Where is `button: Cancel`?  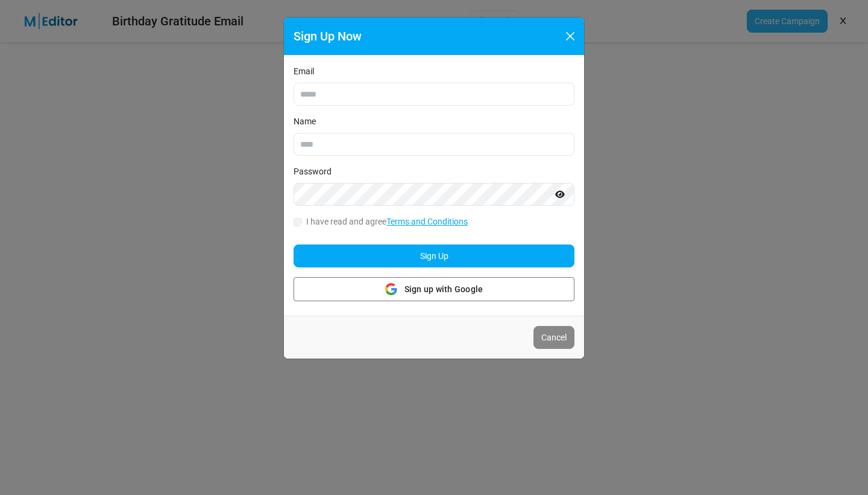
button: Cancel is located at coordinates (554, 337).